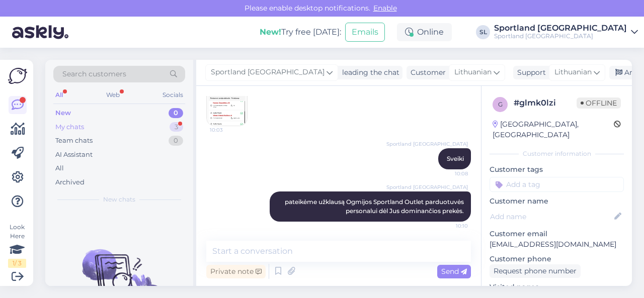 The width and height of the screenshot is (644, 298). Describe the element at coordinates (70, 182) in the screenshot. I see `div: Archived` at that location.